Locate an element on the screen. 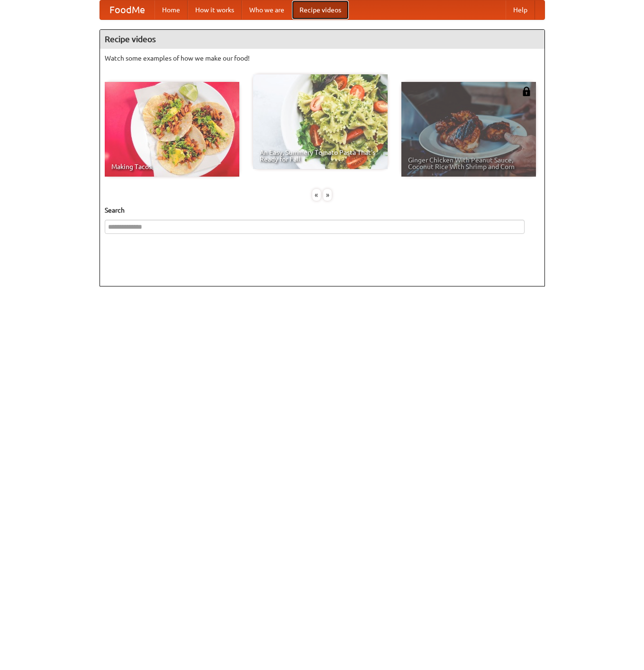 Image resolution: width=644 pixels, height=670 pixels. a: How it works is located at coordinates (215, 10).